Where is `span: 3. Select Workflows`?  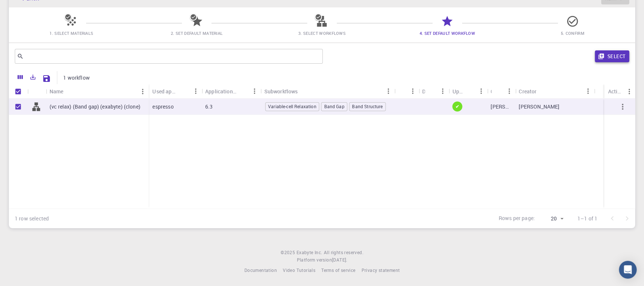
span: 3. Select Workflows is located at coordinates (322, 33).